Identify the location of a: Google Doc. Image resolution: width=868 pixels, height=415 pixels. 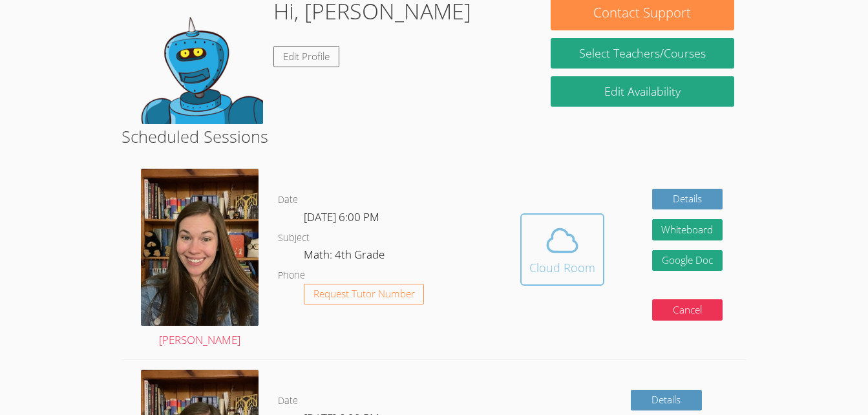
(688, 260).